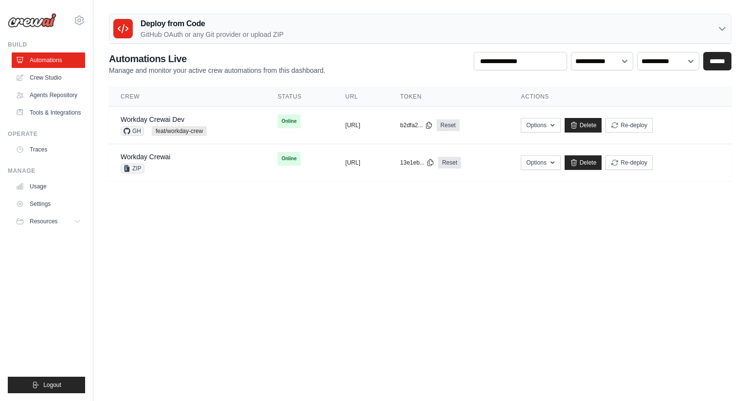 The width and height of the screenshot is (747, 401). I want to click on a: Tools & Integrations, so click(48, 113).